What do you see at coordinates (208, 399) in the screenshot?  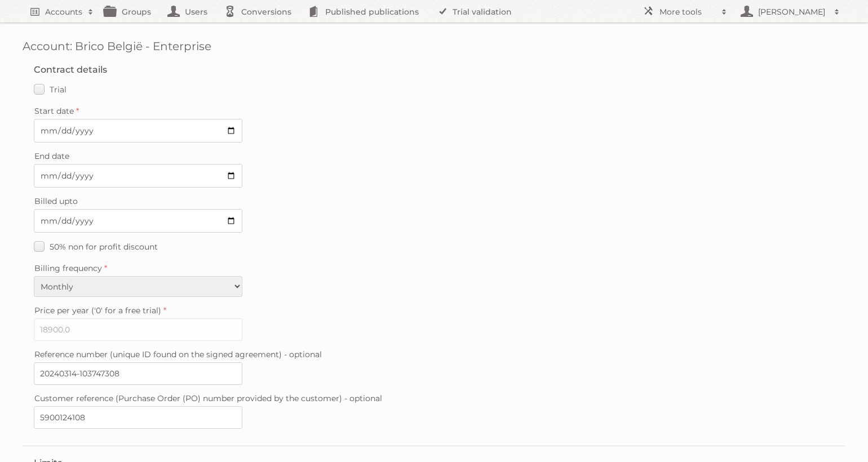 I see `span: Customer reference (Purchase Order (PO) number provided by the customer) - optional` at bounding box center [208, 399].